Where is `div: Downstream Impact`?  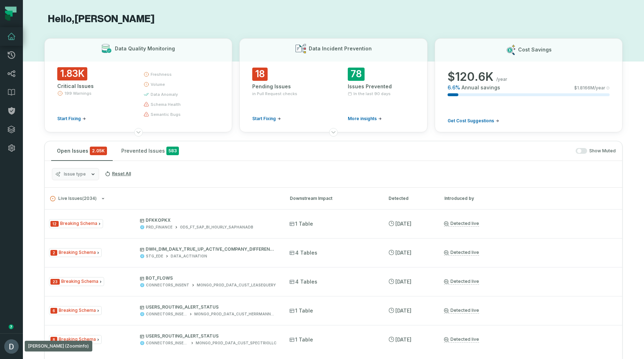
div: Downstream Impact is located at coordinates (333, 199).